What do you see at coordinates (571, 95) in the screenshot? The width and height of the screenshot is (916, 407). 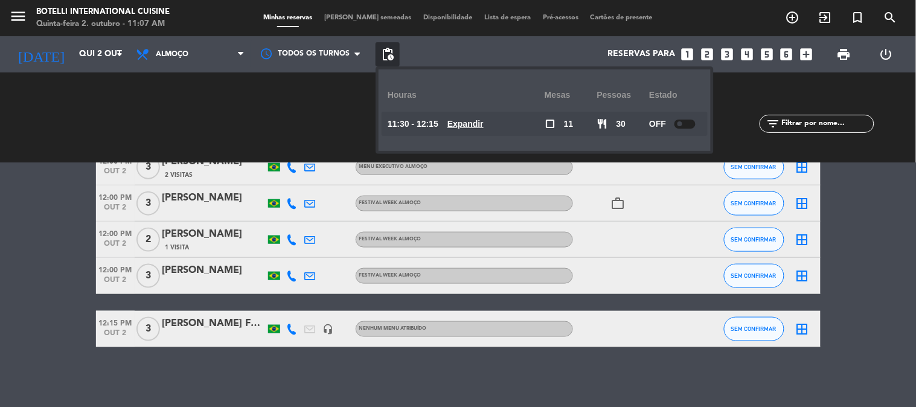 I see `div: Mesas` at bounding box center [571, 95].